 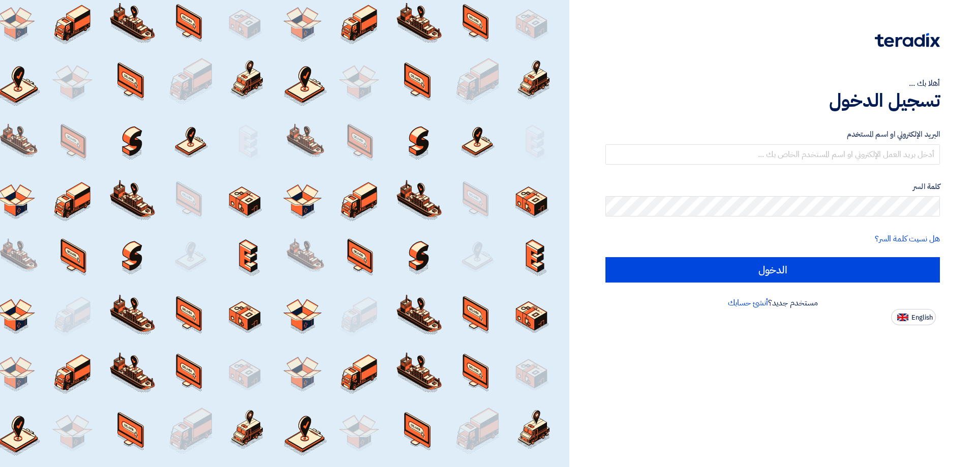 I want to click on img: en-US.png, so click(x=903, y=317).